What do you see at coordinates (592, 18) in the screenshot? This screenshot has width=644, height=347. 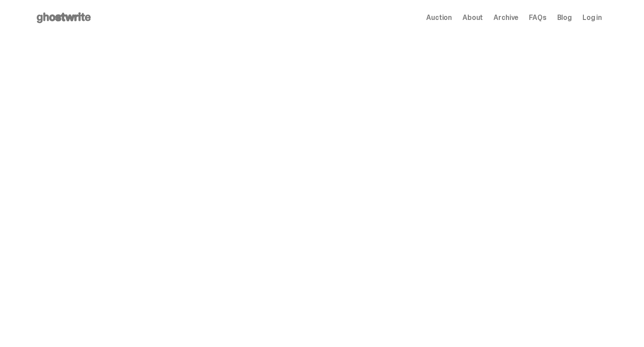 I see `span: Log in` at bounding box center [592, 18].